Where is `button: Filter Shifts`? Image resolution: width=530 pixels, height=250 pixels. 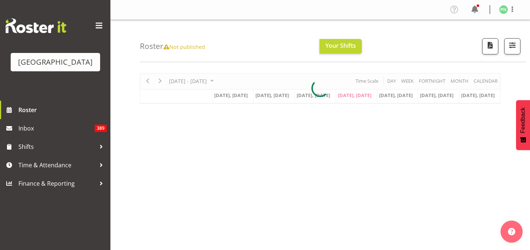
button: Filter Shifts is located at coordinates (513, 46).